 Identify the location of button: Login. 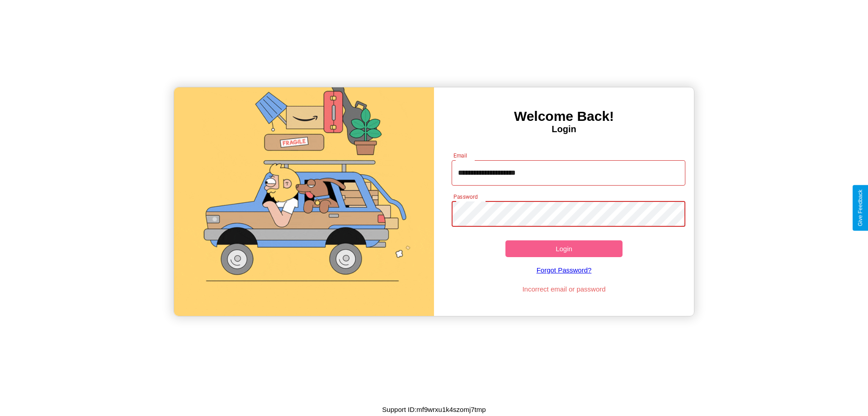
(563, 248).